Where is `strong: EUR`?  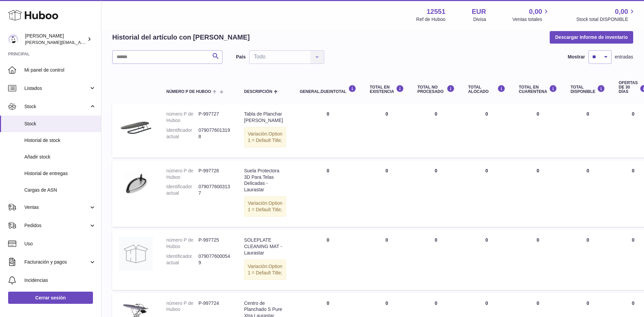 strong: EUR is located at coordinates (479, 12).